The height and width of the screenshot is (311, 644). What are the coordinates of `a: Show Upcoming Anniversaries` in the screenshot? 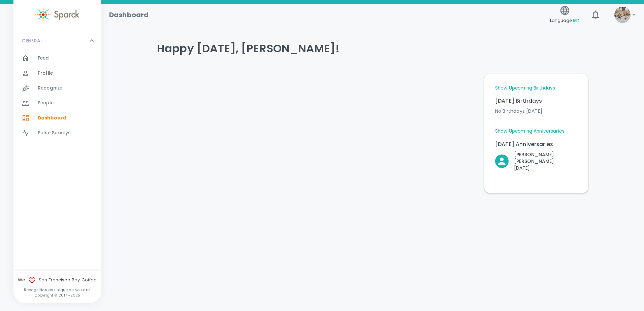 It's located at (530, 132).